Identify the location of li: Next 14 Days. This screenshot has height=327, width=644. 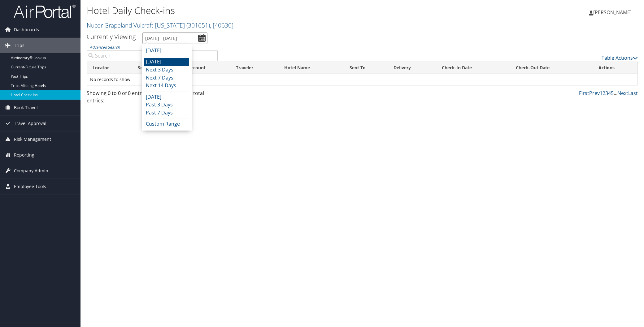
(167, 86).